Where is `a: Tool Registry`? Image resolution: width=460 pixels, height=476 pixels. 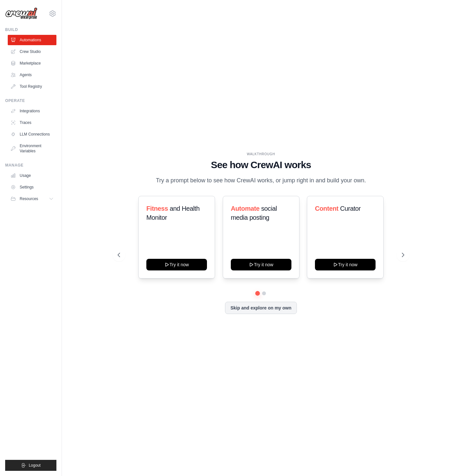 a: Tool Registry is located at coordinates (32, 86).